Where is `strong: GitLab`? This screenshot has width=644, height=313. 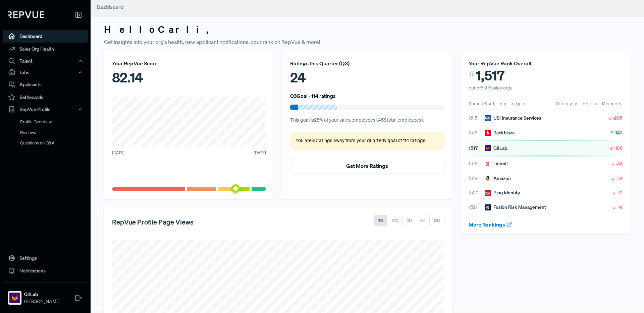
strong: GitLab is located at coordinates (42, 294).